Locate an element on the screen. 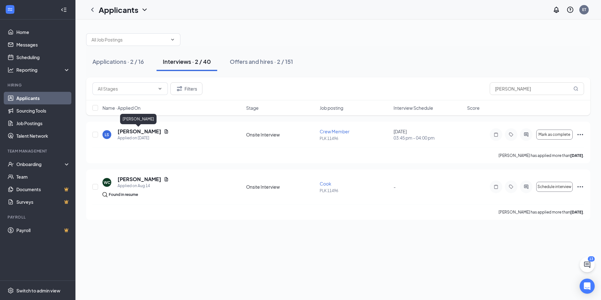 The width and height of the screenshot is (601, 300). div: Reporting is located at coordinates (43, 70).